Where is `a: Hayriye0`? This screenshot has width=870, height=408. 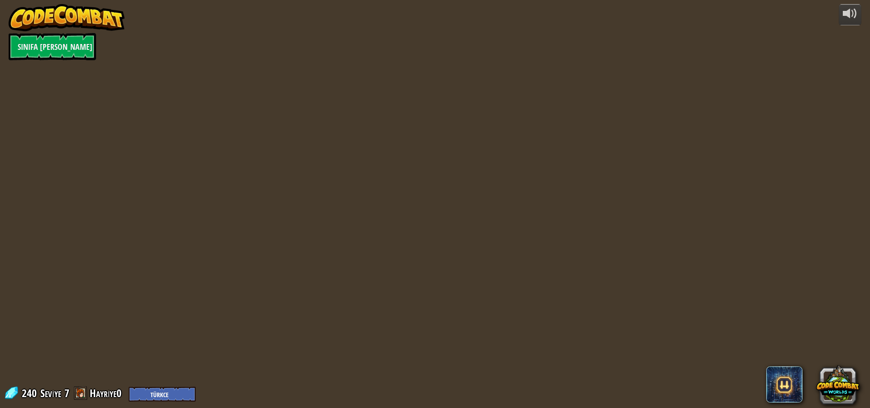 a: Hayriye0 is located at coordinates (107, 393).